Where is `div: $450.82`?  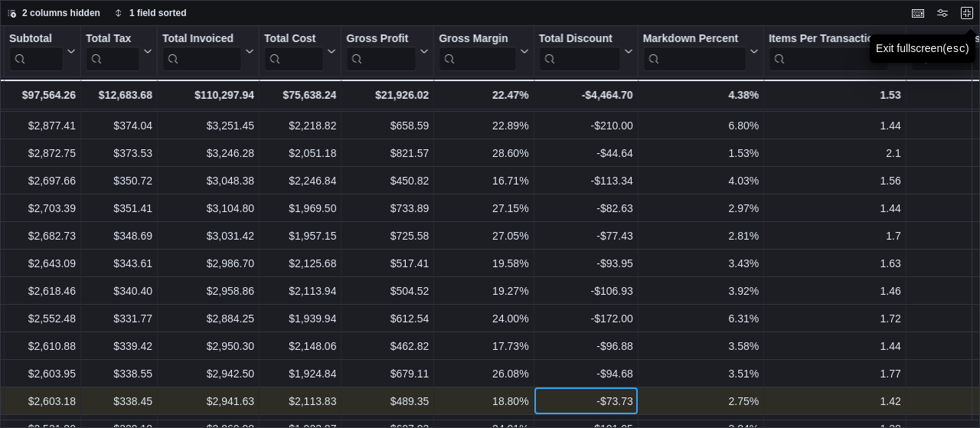
div: $450.82 is located at coordinates (387, 181).